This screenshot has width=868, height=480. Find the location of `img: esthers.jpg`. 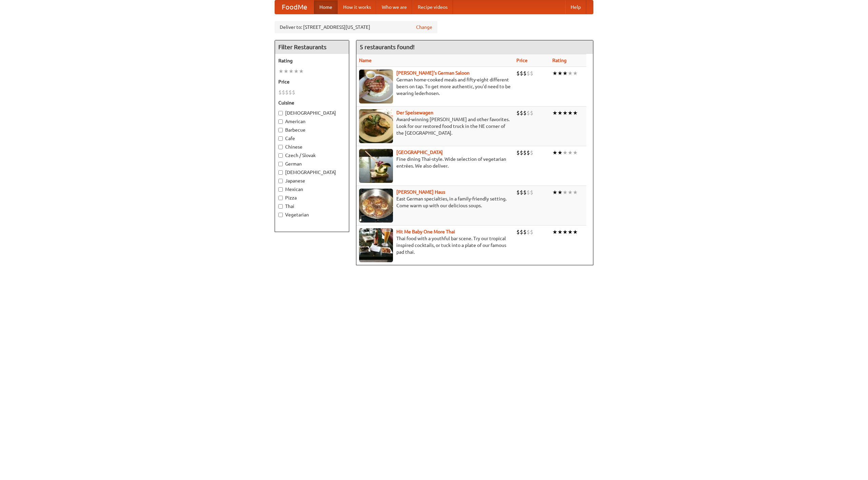

img: esthers.jpg is located at coordinates (376, 87).